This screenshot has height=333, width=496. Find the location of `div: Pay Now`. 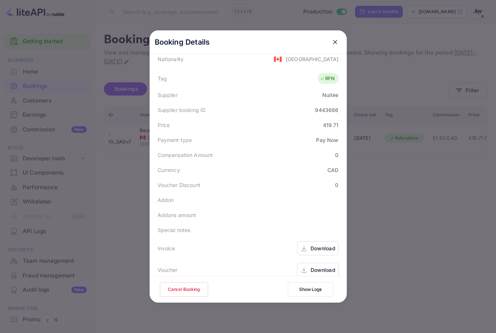

div: Pay Now is located at coordinates (327, 140).